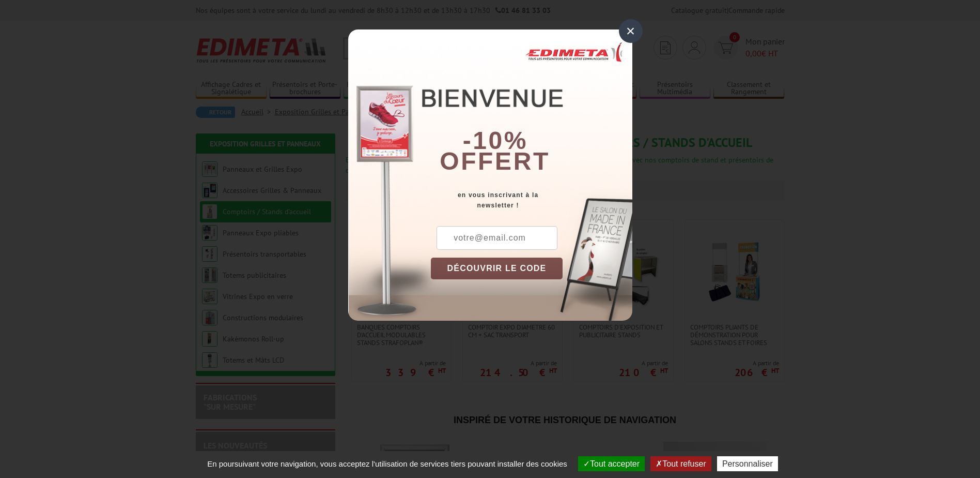 The image size is (980, 478). What do you see at coordinates (495, 161) in the screenshot?
I see `font: offert` at bounding box center [495, 161].